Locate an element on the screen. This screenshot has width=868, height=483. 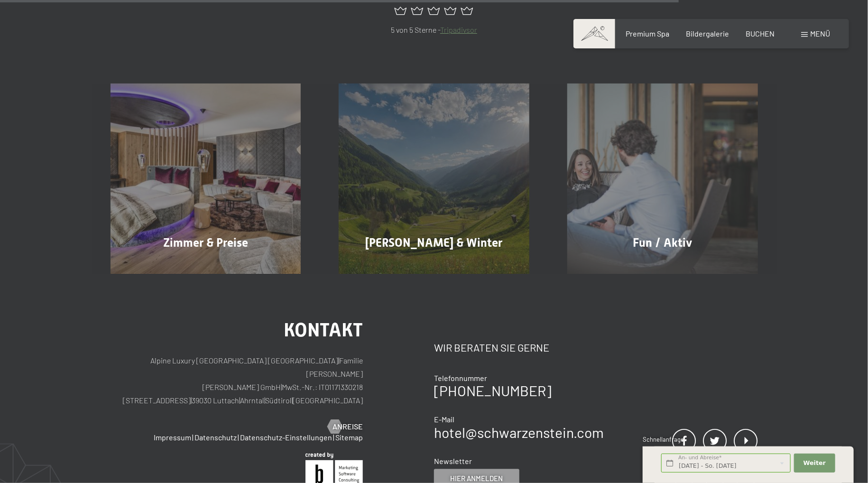
span: Premium Spa is located at coordinates (648, 33).